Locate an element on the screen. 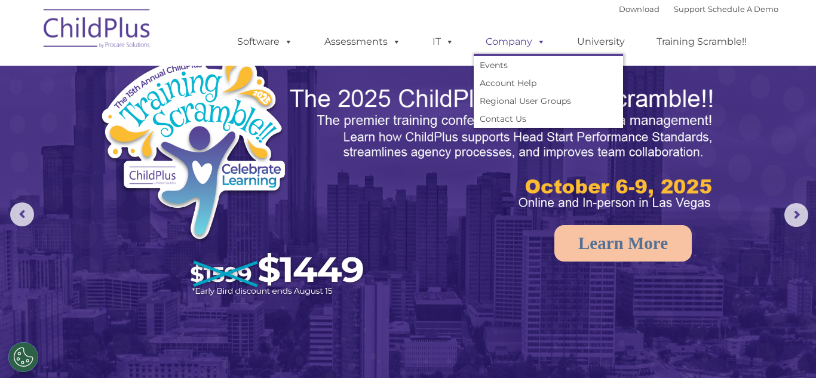 Image resolution: width=816 pixels, height=378 pixels. a: Schedule A Demo is located at coordinates (743, 9).